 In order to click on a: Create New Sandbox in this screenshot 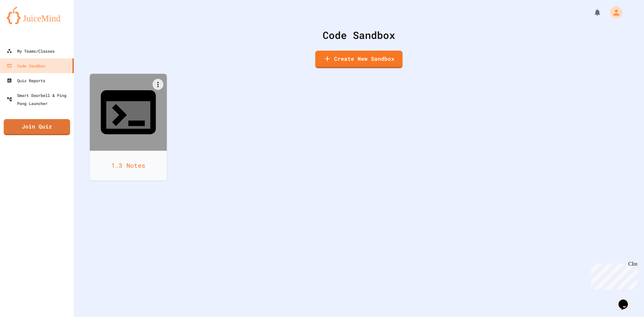, I will do `click(358, 60)`.